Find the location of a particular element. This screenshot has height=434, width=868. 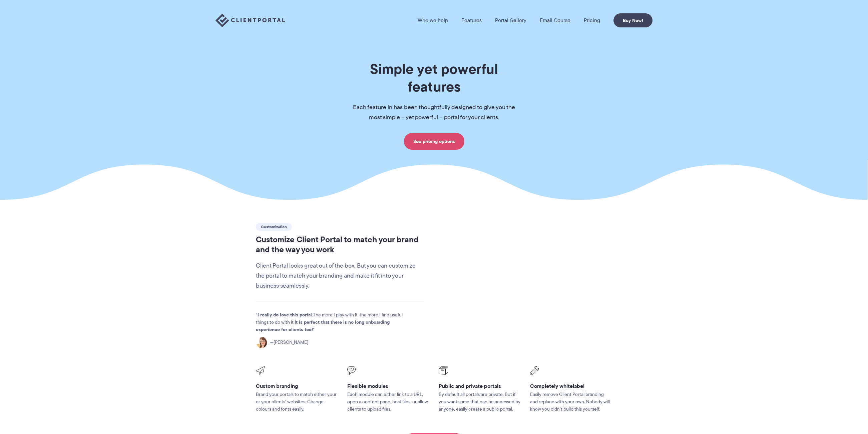

p: Each module can either link to a URL, open a content page, host files, or allow clients to upload... is located at coordinates (388, 402).